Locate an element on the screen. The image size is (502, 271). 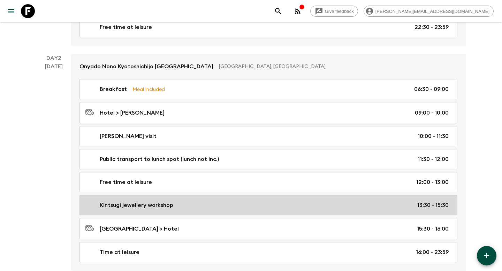
a: Free time at leisure22:30 - 23:59 is located at coordinates (268, 27).